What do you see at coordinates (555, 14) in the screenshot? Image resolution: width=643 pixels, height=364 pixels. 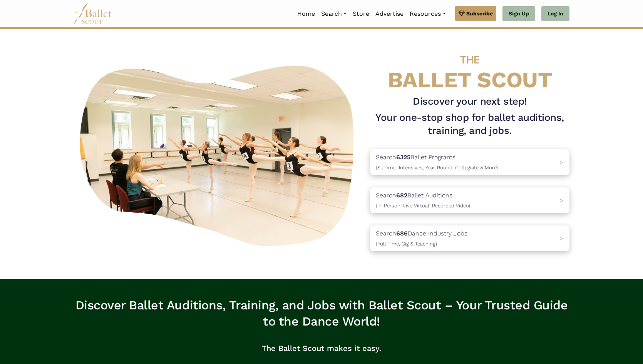 I see `a: Log In` at bounding box center [555, 14].